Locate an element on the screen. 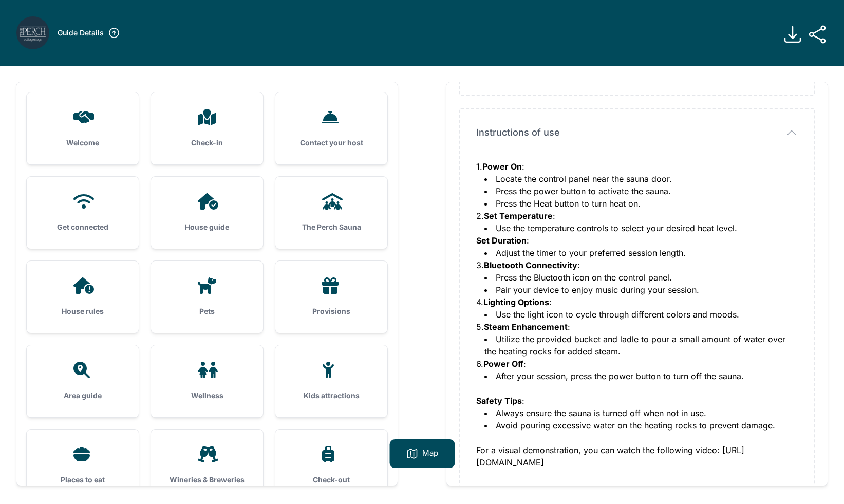 The height and width of the screenshot is (504, 844). h3: House guide is located at coordinates (207, 227).